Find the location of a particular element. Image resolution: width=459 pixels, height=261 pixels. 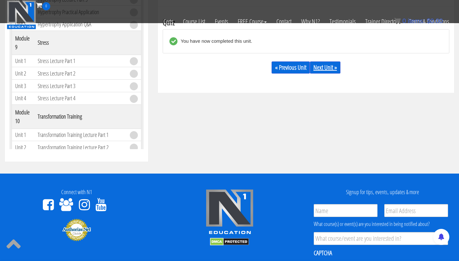

th: Module 9 is located at coordinates (23, 42).